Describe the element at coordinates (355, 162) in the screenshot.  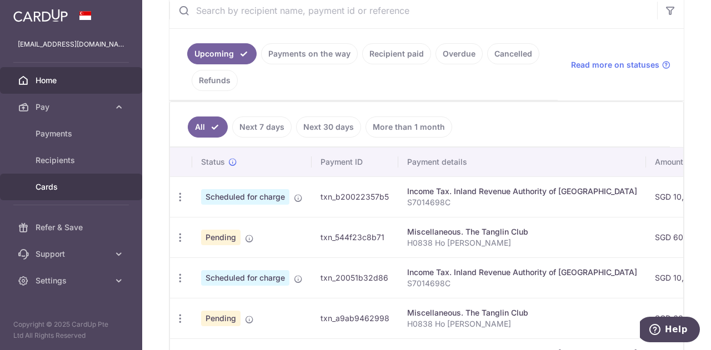
I see `th: Payment ID` at that location.